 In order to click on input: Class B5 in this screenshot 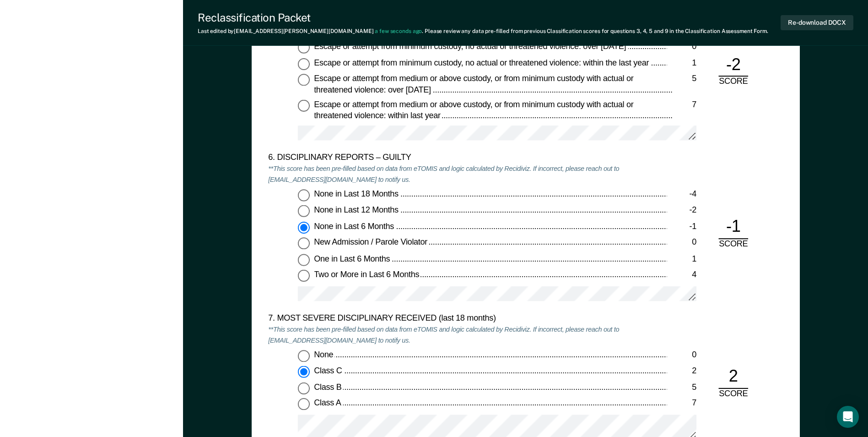, I will do `click(304, 388)`.